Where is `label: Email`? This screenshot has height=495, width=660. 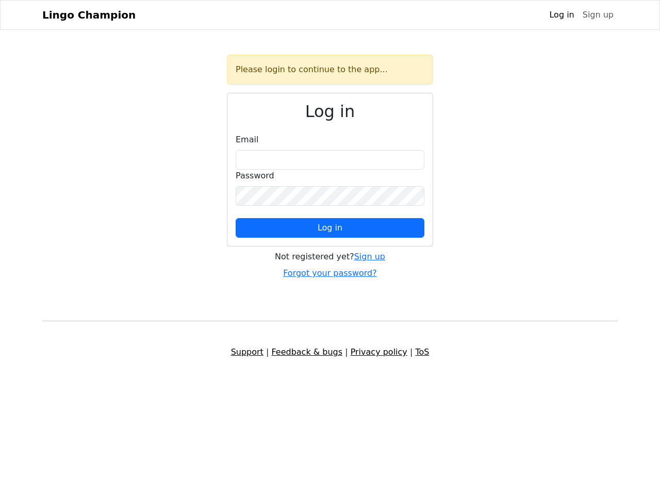
label: Email is located at coordinates (247, 140).